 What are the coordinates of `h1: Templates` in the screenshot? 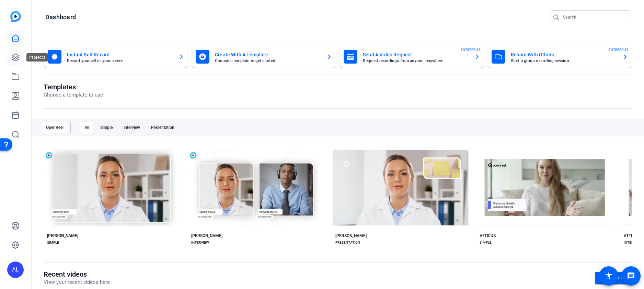 It's located at (73, 87).